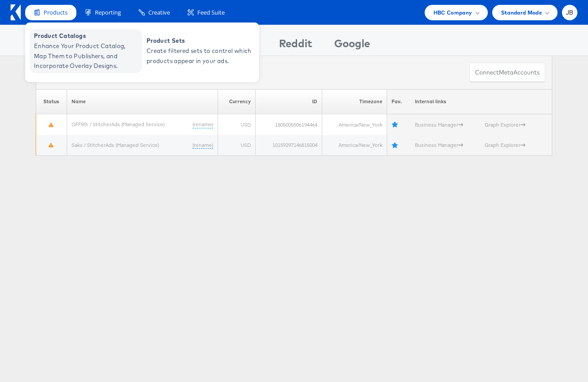  I want to click on span: Enhance Your Product Catalog, Map Them to Publishers, and Incorporate Overlay Designs., so click(87, 56).